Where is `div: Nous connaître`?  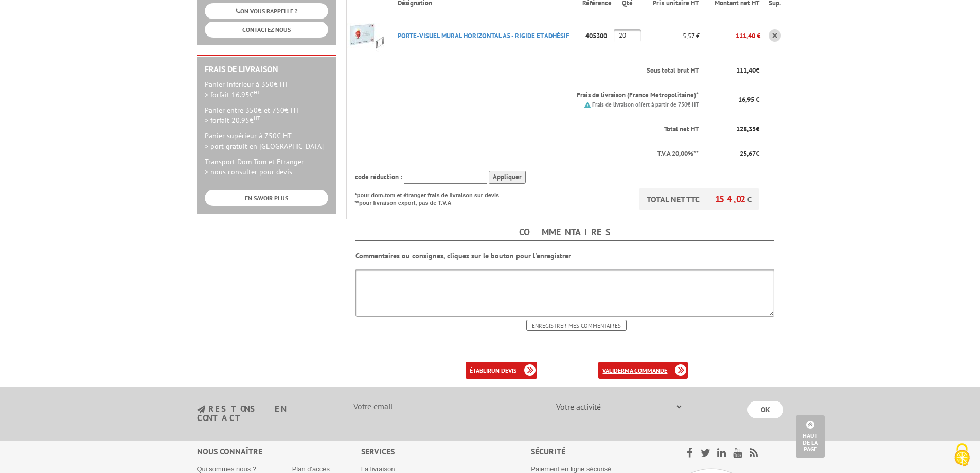 div: Nous connaître is located at coordinates (279, 451).